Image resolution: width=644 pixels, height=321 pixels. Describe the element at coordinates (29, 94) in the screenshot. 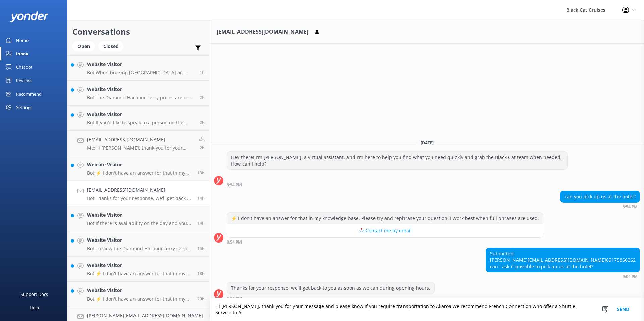

I see `div: Recommend` at that location.